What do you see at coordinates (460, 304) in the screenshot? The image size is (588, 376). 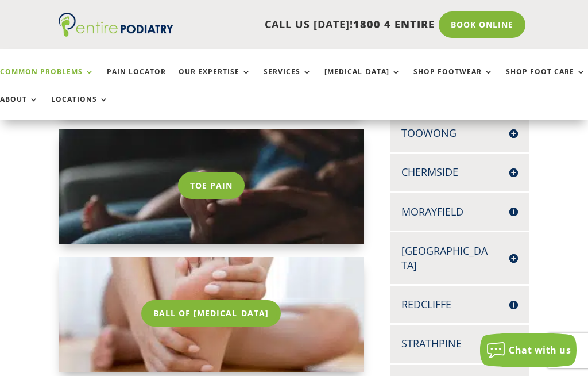 I see `h4: Redcliffe` at bounding box center [460, 304].